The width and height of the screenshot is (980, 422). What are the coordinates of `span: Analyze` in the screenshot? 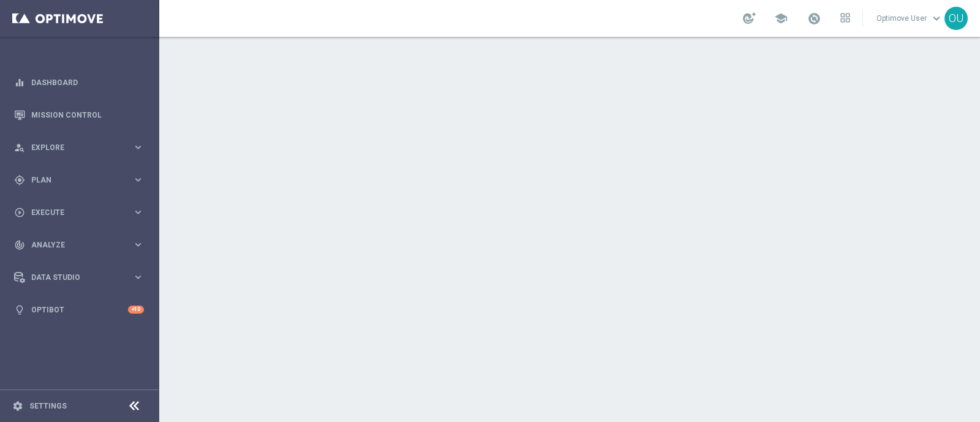 It's located at (81, 245).